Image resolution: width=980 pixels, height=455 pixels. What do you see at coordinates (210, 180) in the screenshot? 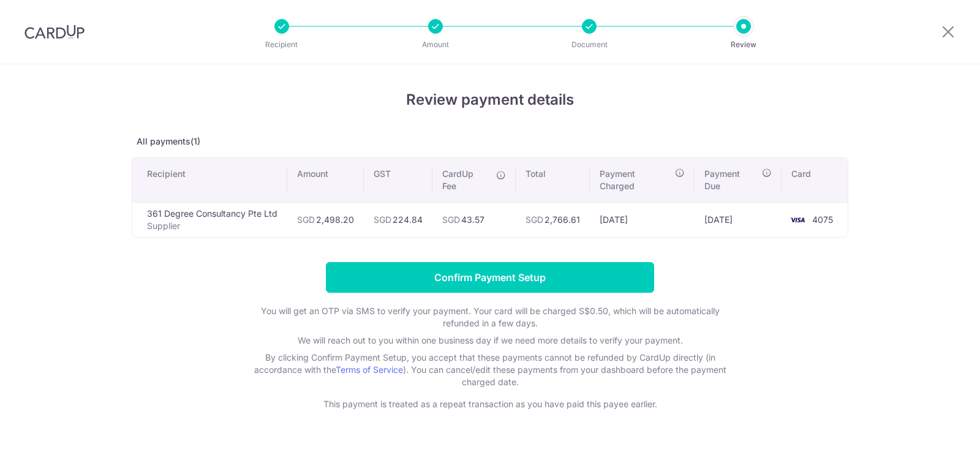
I see `th: Recipient` at bounding box center [210, 180].